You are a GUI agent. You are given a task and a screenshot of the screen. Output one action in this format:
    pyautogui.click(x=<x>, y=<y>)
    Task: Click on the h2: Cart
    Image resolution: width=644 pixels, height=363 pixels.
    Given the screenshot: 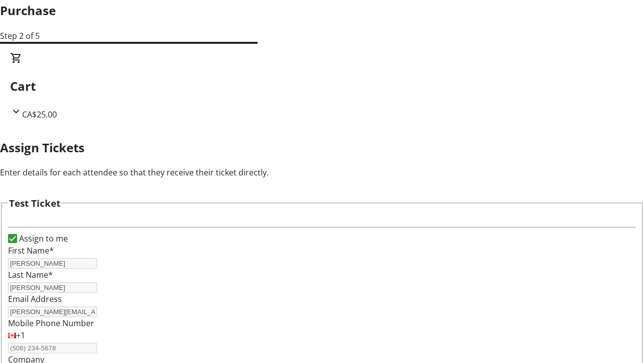 What is the action you would take?
    pyautogui.click(x=322, y=86)
    